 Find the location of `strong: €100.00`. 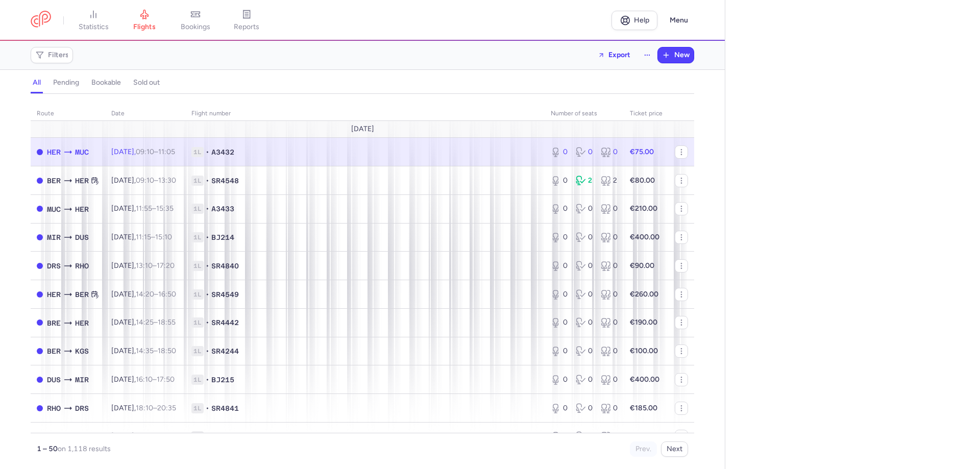

strong: €100.00 is located at coordinates (643, 351).